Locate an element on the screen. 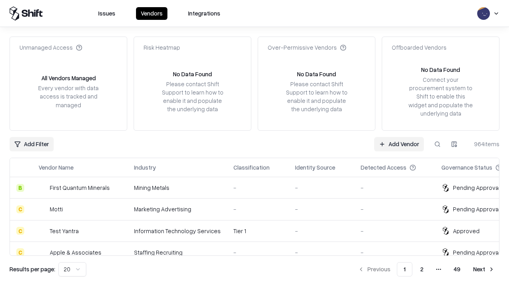 The image size is (509, 286). div: Identity Source is located at coordinates (315, 167).